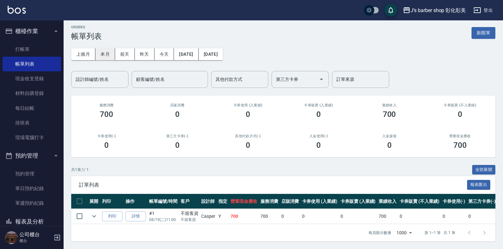 This screenshot has width=503, height=249. Describe the element at coordinates (32, 155) in the screenshot. I see `button: 預約管理` at that location.